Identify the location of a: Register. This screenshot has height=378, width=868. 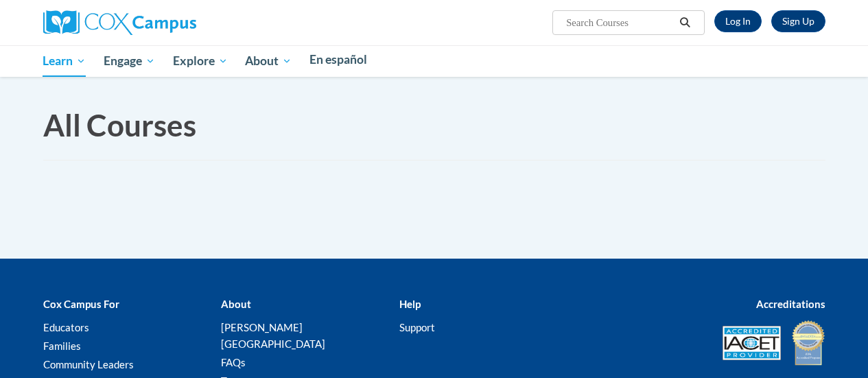
(799, 21).